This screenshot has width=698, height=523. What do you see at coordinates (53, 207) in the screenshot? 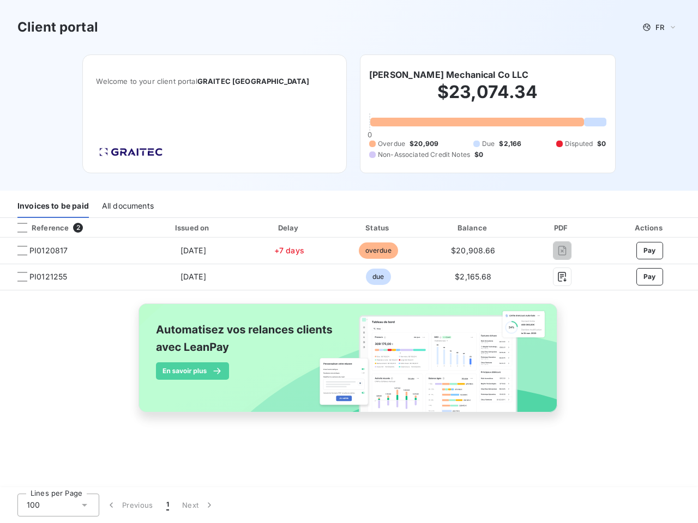
I see `div: Invoices to be paid` at bounding box center [53, 207].